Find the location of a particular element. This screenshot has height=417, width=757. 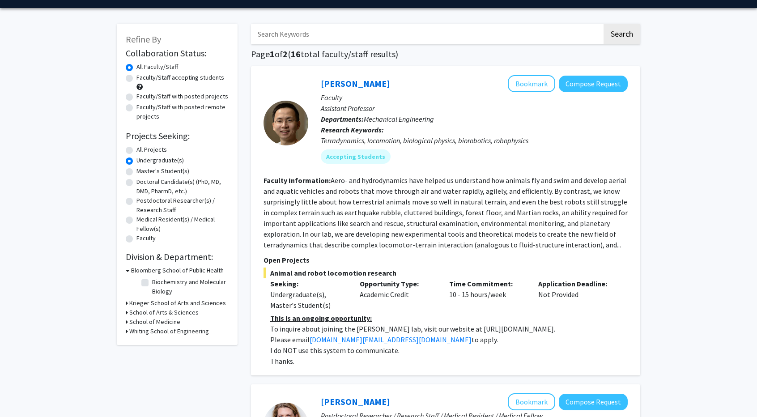

label: Faculty/Staff with posted remote projects is located at coordinates (182, 112).